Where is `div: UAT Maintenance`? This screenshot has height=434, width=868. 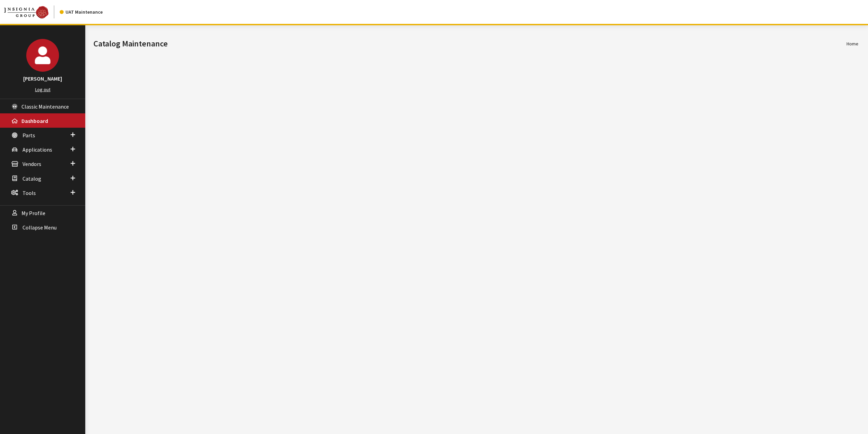 div: UAT Maintenance is located at coordinates (81, 12).